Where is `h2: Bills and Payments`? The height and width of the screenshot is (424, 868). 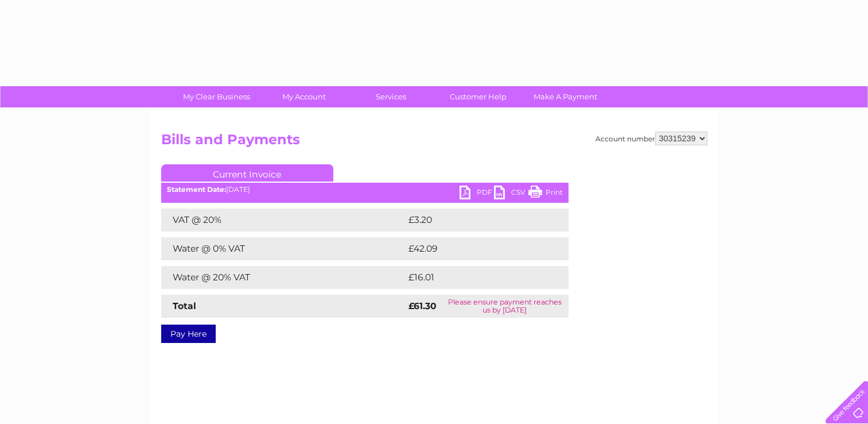
h2: Bills and Payments is located at coordinates (434, 143).